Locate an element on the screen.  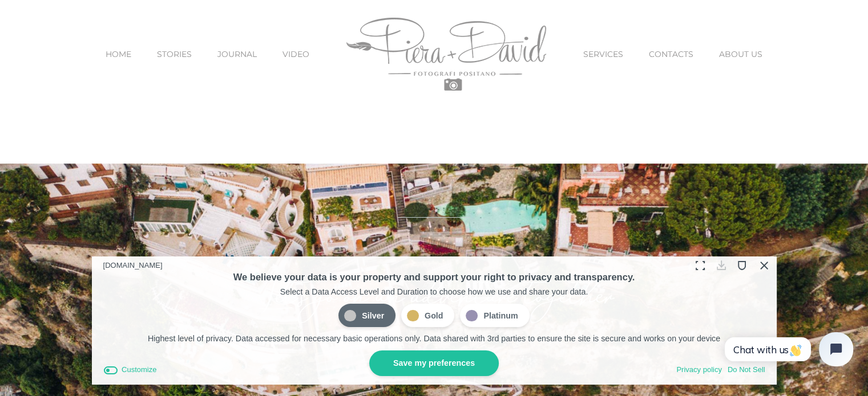
button: Chat with us👋 is located at coordinates (61, 33).